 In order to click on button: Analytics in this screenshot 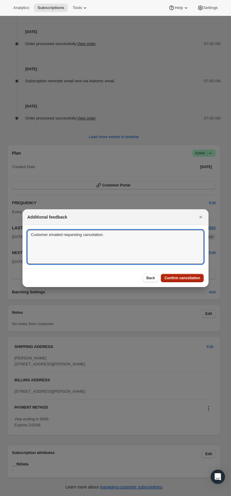, I will do `click(21, 8)`.